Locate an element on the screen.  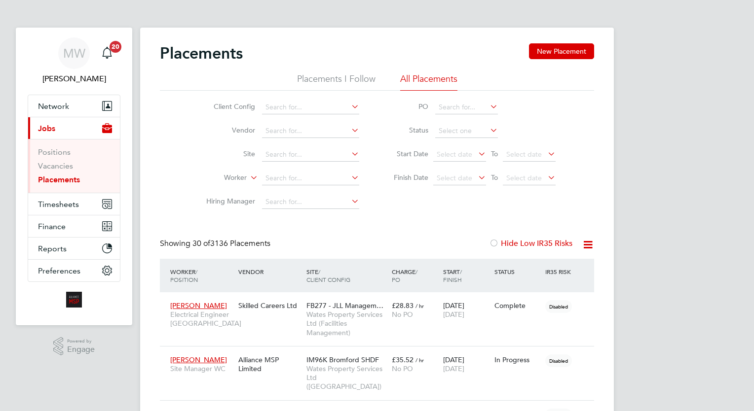
button: Reports is located at coordinates (74, 249).